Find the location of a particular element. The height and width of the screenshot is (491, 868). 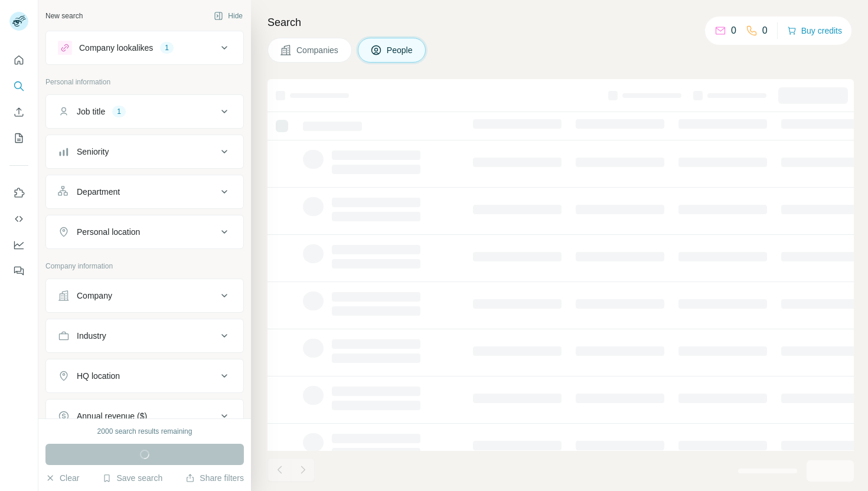

button: Personal location is located at coordinates (144, 232).